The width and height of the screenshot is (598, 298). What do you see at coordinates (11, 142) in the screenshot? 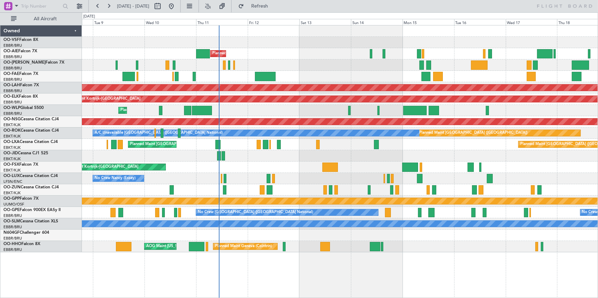
I see `span: OO-LXA` at bounding box center [11, 142].